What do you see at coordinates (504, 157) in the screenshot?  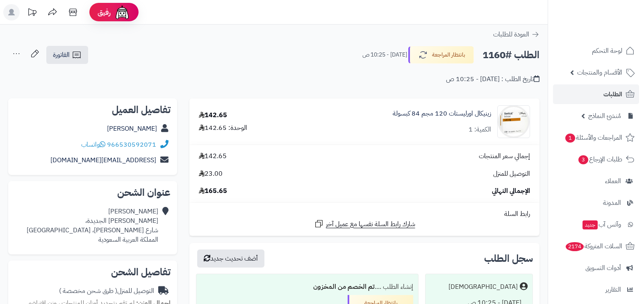 I see `span: إجمالي سعر المنتجات` at bounding box center [504, 157].